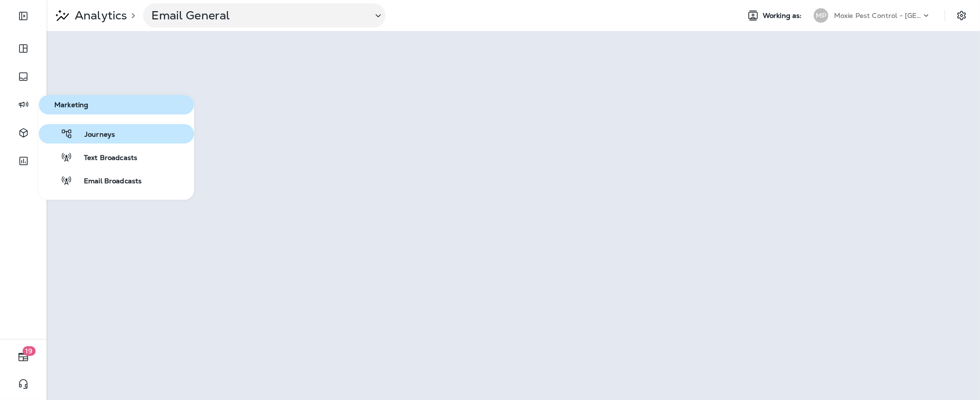 This screenshot has height=400, width=980. What do you see at coordinates (29, 351) in the screenshot?
I see `span: 19` at bounding box center [29, 351].